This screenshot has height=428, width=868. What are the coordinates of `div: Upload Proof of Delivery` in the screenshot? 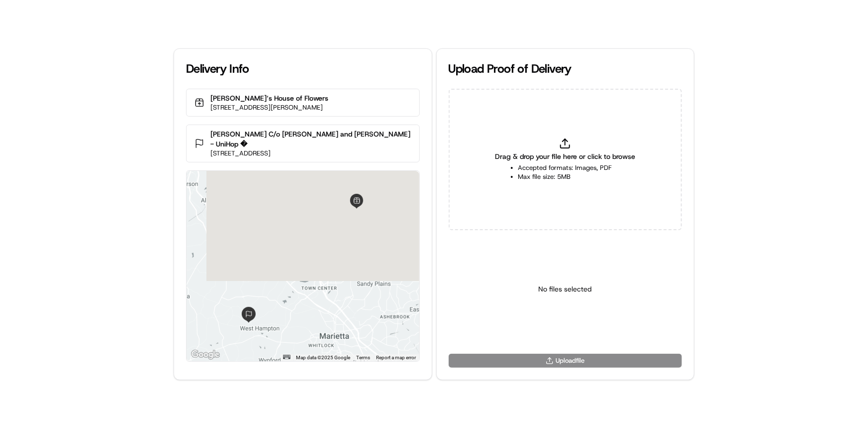 It's located at (565, 69).